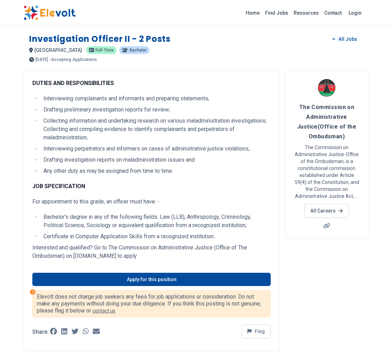 Image resolution: width=392 pixels, height=363 pixels. Describe the element at coordinates (327, 88) in the screenshot. I see `img: The Commission on Administrative Justice(Office of the Ombudsman)` at that location.